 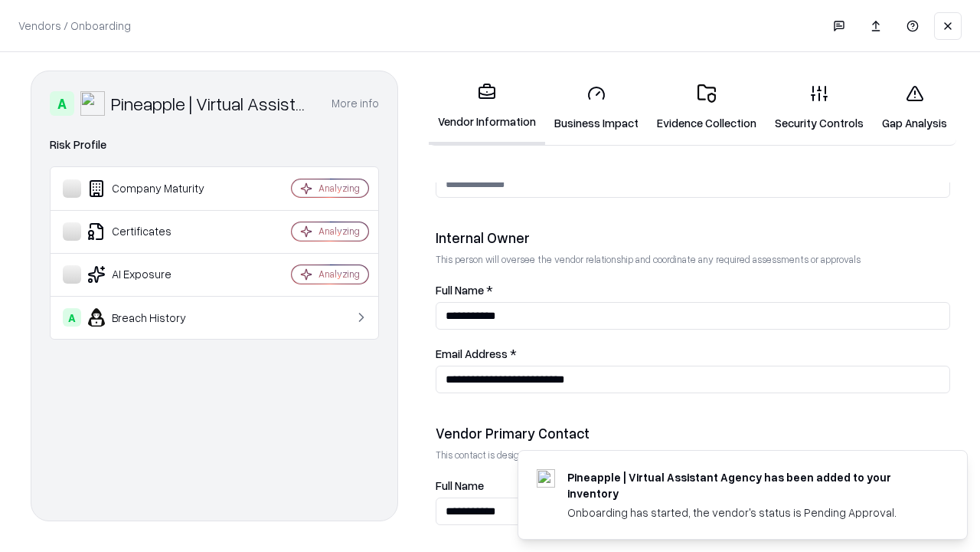 I want to click on a: Evidence Collection, so click(x=707, y=107).